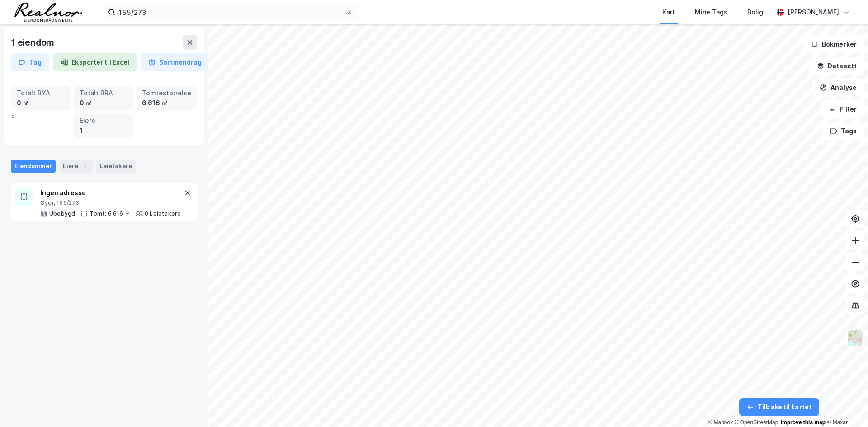  What do you see at coordinates (62, 214) in the screenshot?
I see `div: Ubebygd` at bounding box center [62, 214].